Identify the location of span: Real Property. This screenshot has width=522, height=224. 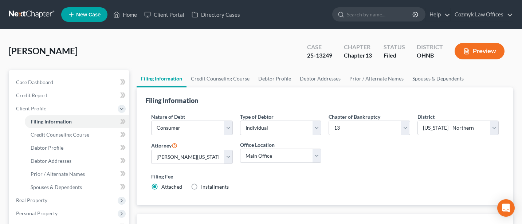
(32, 200).